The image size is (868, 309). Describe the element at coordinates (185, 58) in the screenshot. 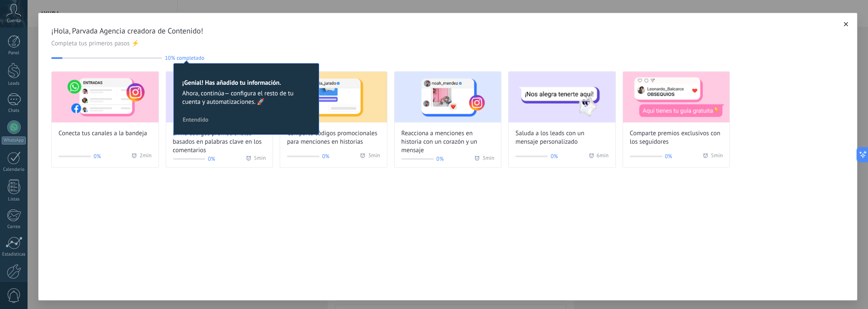

I see `span: 10% completado` at that location.